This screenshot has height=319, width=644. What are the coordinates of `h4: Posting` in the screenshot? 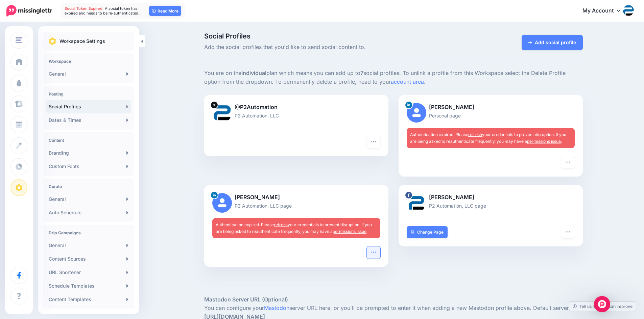 It's located at (88, 94).